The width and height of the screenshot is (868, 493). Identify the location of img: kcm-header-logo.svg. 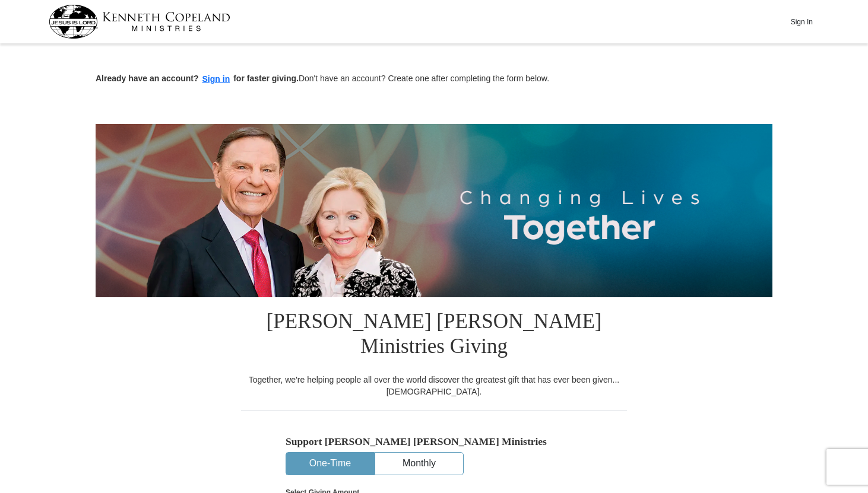
(139, 21).